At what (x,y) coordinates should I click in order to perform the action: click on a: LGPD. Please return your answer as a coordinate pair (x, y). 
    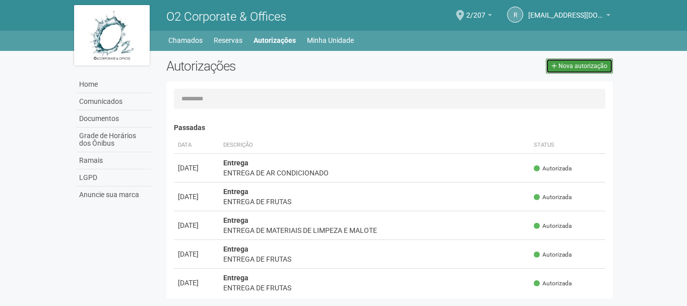
    Looking at the image, I should click on (114, 178).